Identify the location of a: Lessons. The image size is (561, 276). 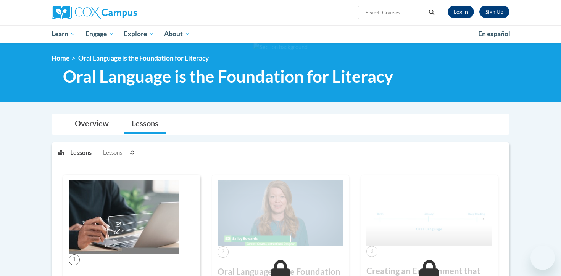
(145, 124).